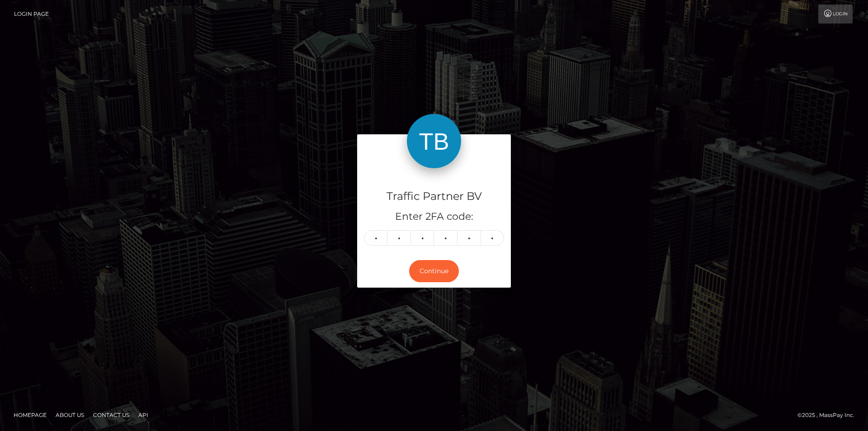 The height and width of the screenshot is (431, 868). What do you see at coordinates (31, 14) in the screenshot?
I see `a: Login Page` at bounding box center [31, 14].